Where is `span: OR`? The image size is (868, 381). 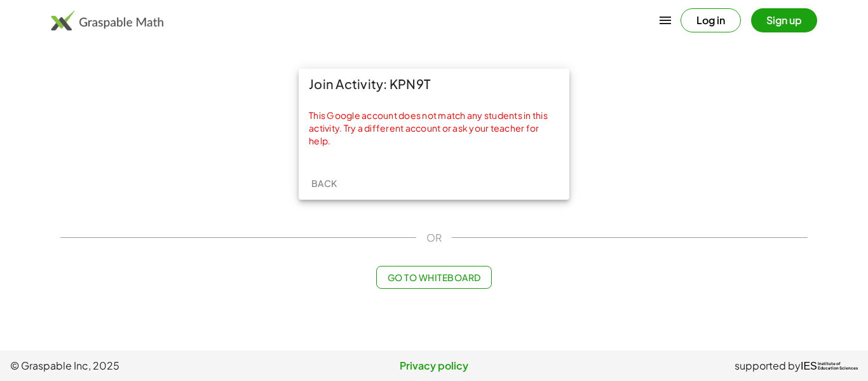 span: OR is located at coordinates (434, 238).